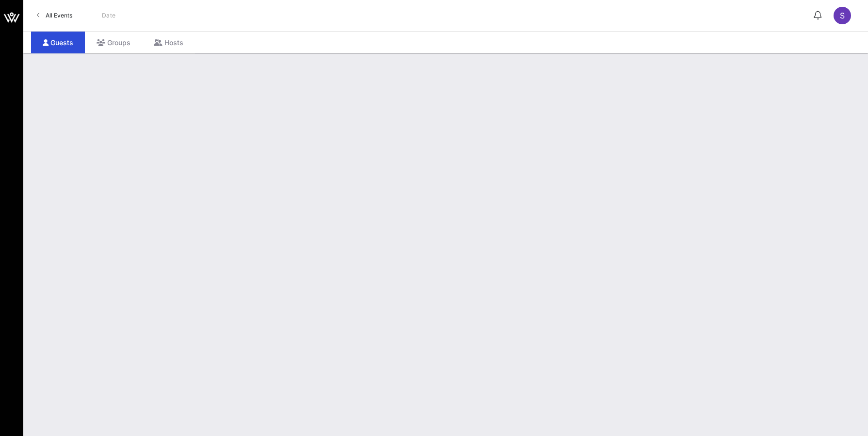 The width and height of the screenshot is (868, 436). What do you see at coordinates (168, 42) in the screenshot?
I see `div: Hosts` at bounding box center [168, 42].